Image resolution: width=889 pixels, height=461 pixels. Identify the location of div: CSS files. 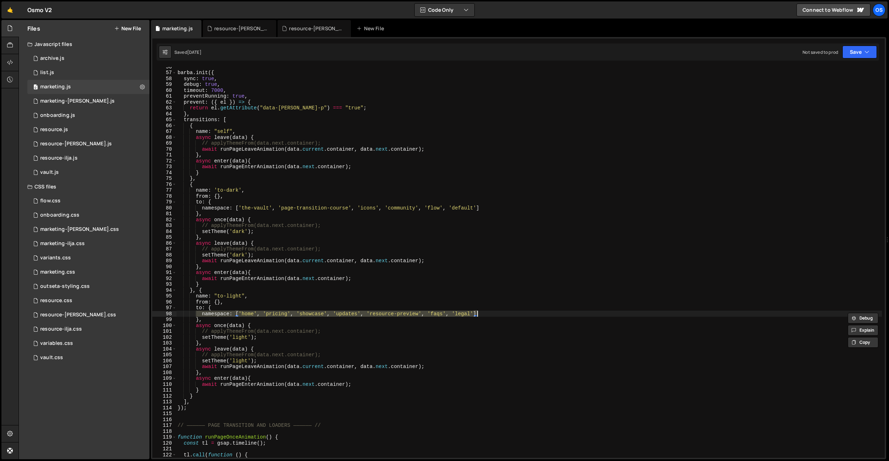
(84, 187).